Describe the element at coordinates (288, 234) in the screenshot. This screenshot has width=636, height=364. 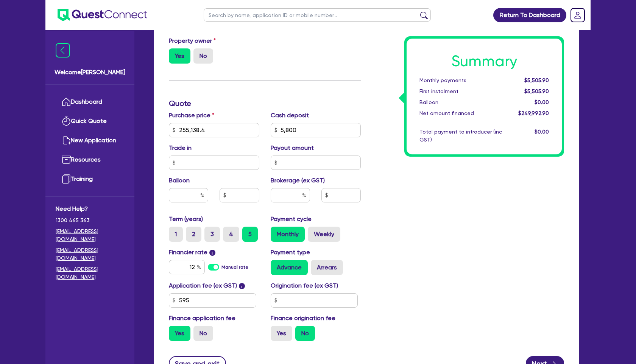
I see `label: Monthly` at that location.